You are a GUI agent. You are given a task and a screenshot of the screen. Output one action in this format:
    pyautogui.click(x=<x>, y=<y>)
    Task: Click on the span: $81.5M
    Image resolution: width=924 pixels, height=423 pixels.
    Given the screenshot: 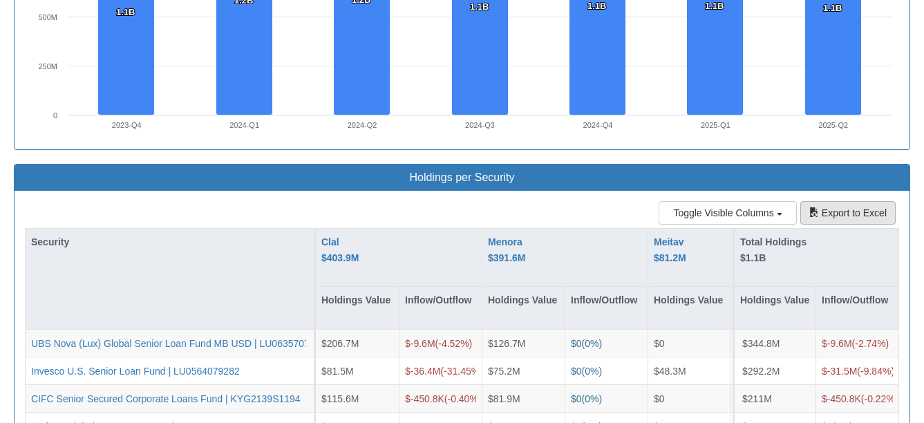 What is the action you would take?
    pyautogui.click(x=337, y=371)
    